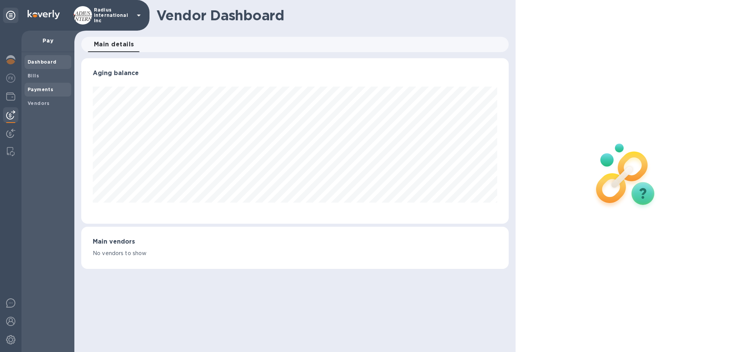  What do you see at coordinates (113, 15) in the screenshot?
I see `p: Radius International Inc` at bounding box center [113, 15].